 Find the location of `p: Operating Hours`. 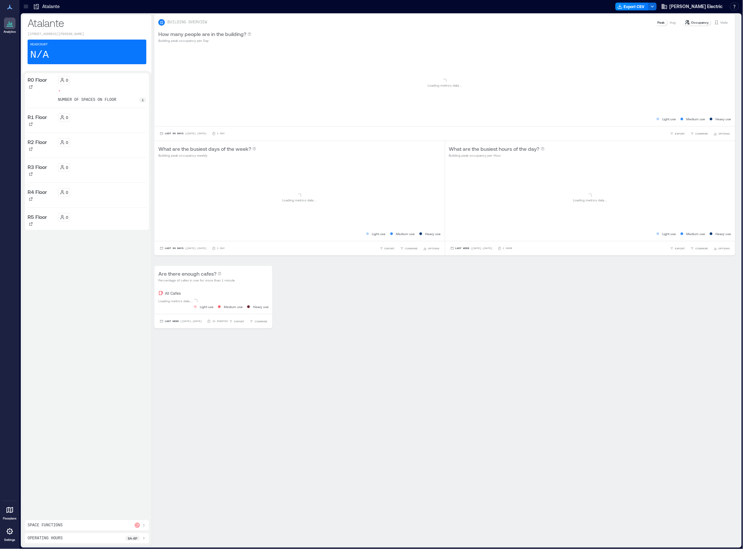

p: Operating Hours is located at coordinates (45, 538).